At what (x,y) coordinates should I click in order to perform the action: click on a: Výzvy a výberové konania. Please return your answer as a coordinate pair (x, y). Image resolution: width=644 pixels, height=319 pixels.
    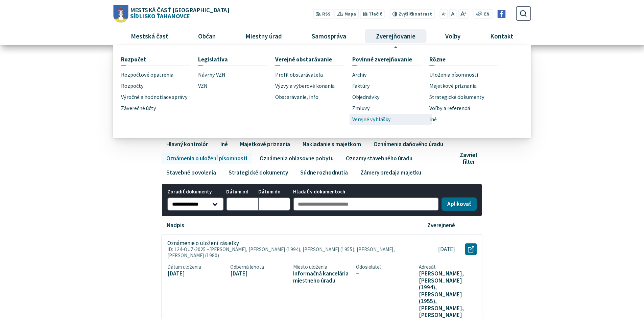
    Looking at the image, I should click on (314, 86).